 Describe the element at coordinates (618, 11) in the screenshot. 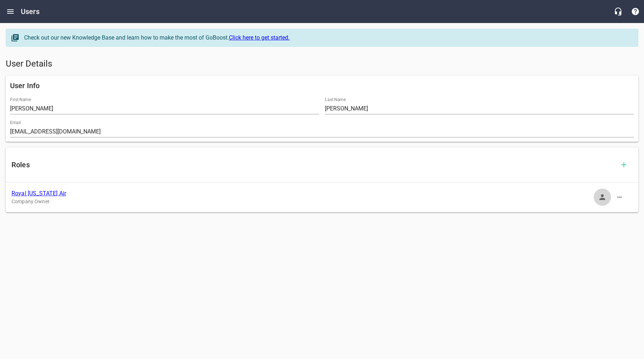

I see `button: Live Chat` at that location.